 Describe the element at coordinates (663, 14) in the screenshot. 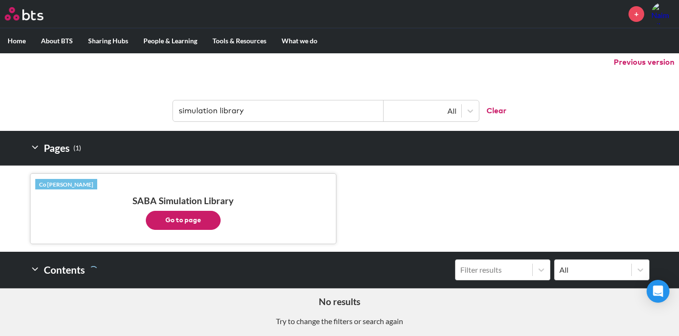

I see `img: Naim Ali` at that location.